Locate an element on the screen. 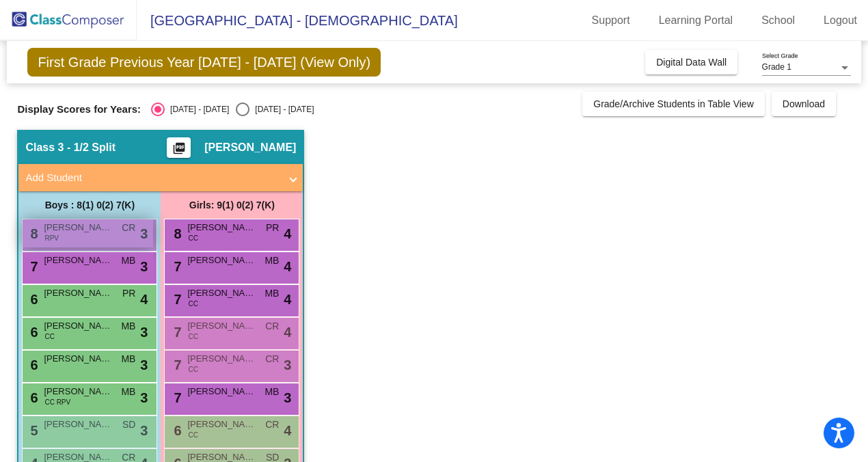  a: Learning Portal is located at coordinates (696, 21).